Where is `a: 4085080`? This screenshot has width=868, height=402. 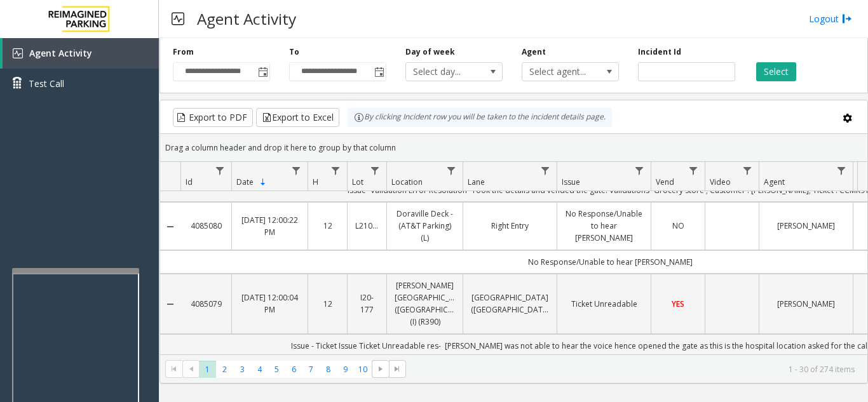 a: 4085080 is located at coordinates (206, 225).